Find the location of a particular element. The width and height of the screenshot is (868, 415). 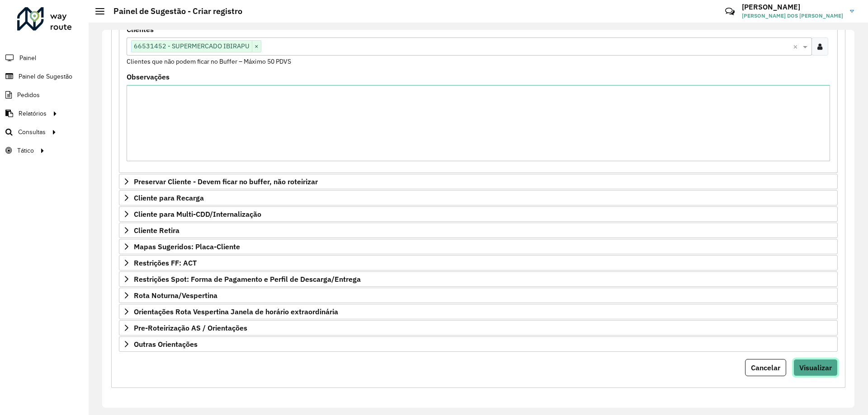

h2: Painel de Sugestão - Criar registro is located at coordinates (173, 11).